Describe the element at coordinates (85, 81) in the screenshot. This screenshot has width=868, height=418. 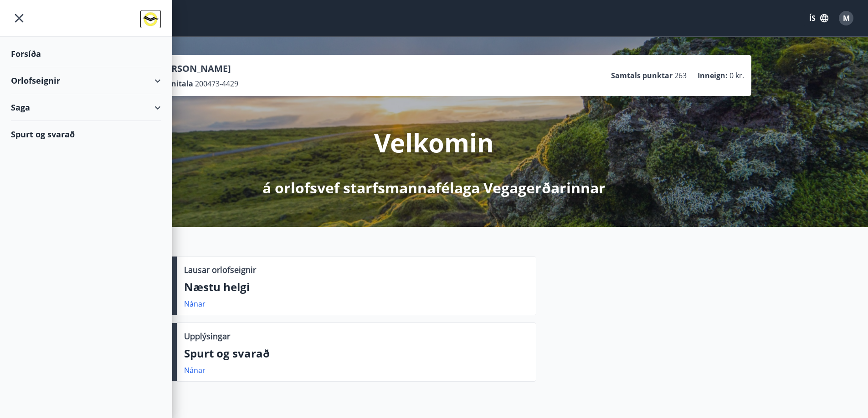
I see `div: Orlofseignir` at that location.